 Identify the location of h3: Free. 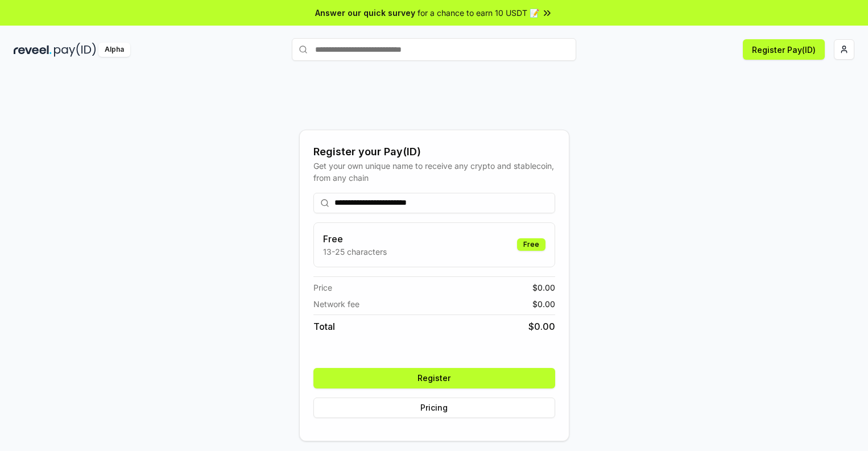
(355, 239).